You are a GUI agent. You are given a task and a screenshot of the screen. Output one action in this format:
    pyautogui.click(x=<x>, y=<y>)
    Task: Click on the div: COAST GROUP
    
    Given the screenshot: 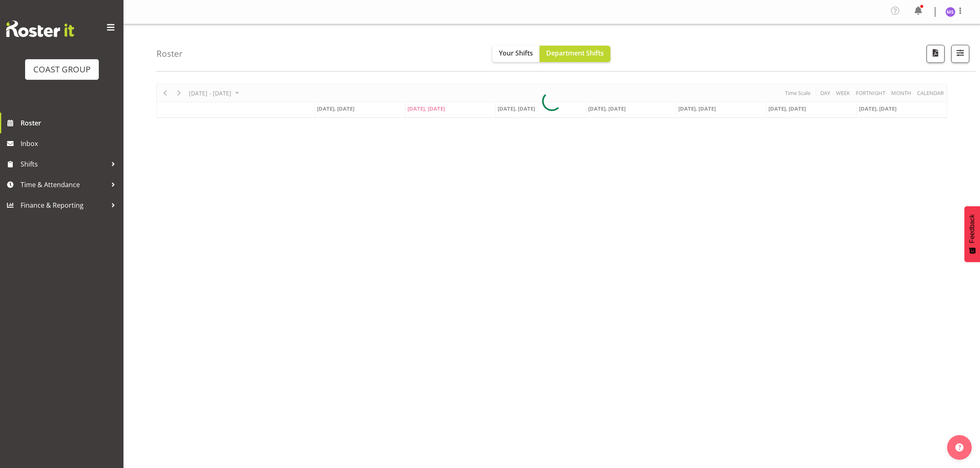 What is the action you would take?
    pyautogui.click(x=61, y=70)
    